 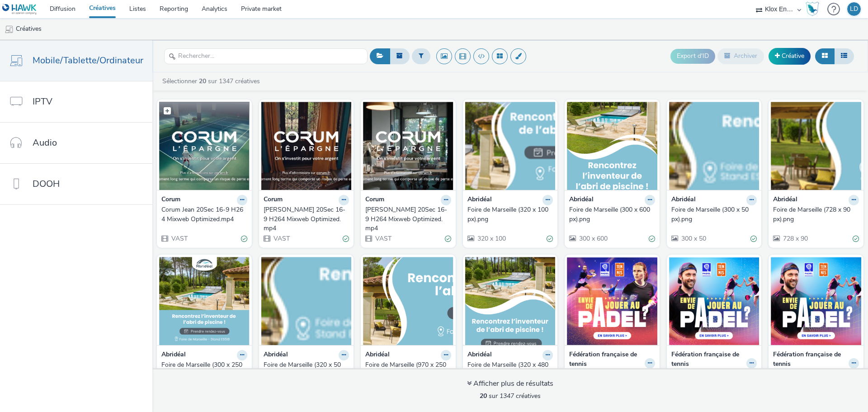 I want to click on div: LD, so click(x=854, y=9).